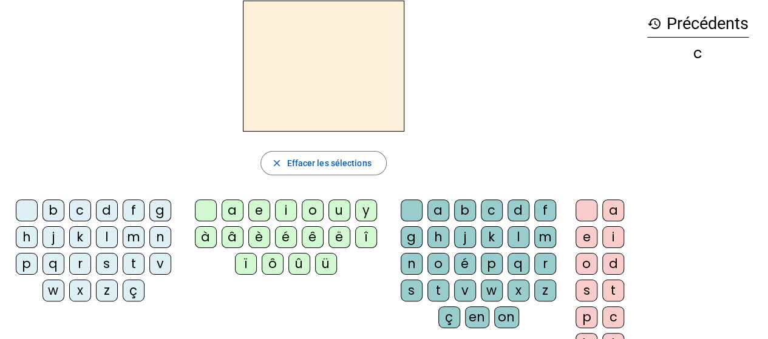  Describe the element at coordinates (366, 237) in the screenshot. I see `div: î` at that location.